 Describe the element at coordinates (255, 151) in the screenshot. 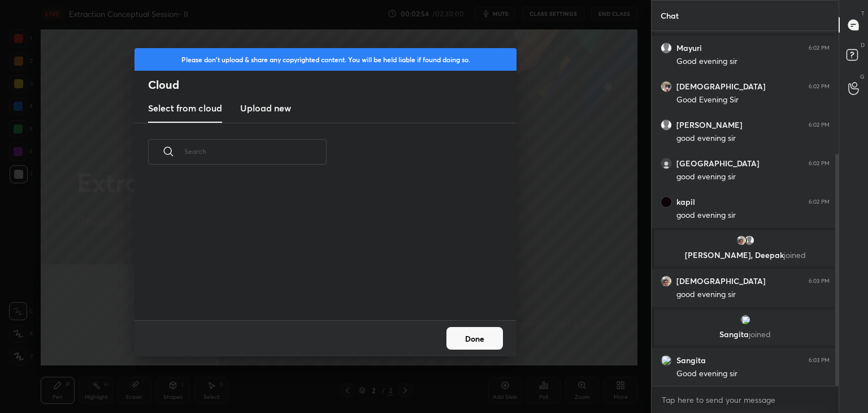

I see `input: Search` at that location.